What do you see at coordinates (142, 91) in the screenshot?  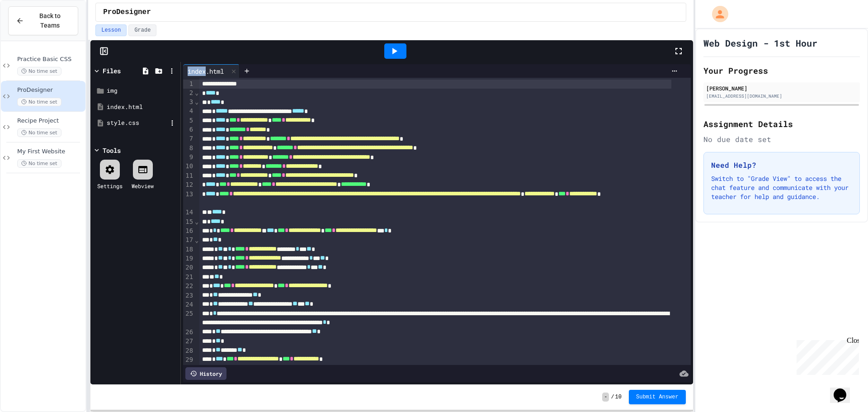 I see `div: img` at bounding box center [142, 91].